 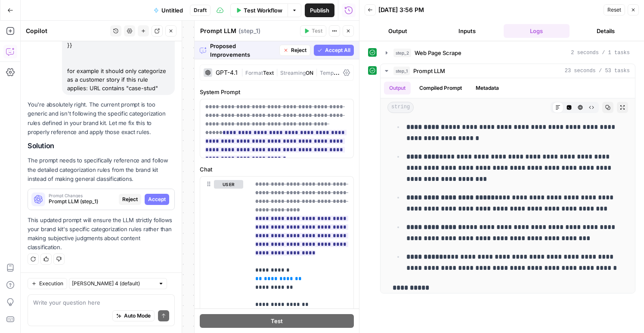 I want to click on button: Accept, so click(x=157, y=199).